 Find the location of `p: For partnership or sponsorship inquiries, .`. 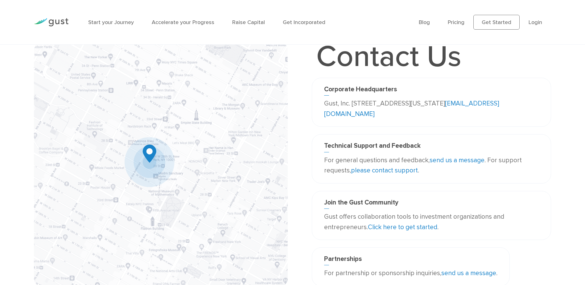

p: For partnership or sponsorship inquiries, . is located at coordinates (411, 273).